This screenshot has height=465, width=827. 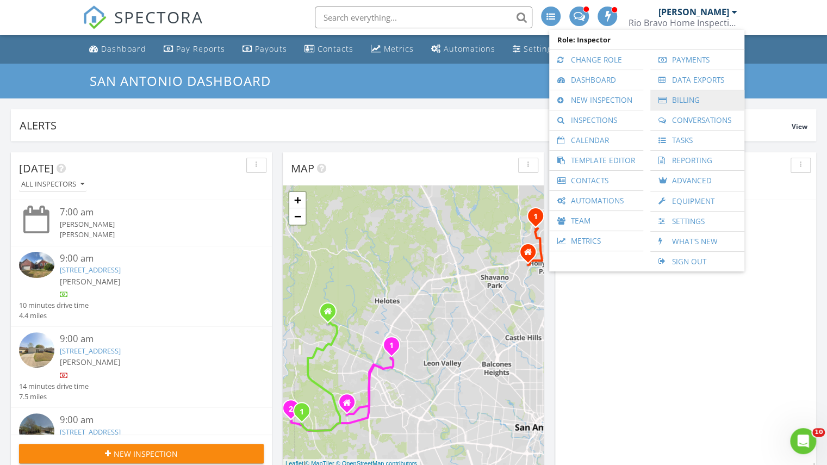 What do you see at coordinates (800, 126) in the screenshot?
I see `span: View` at bounding box center [800, 126].